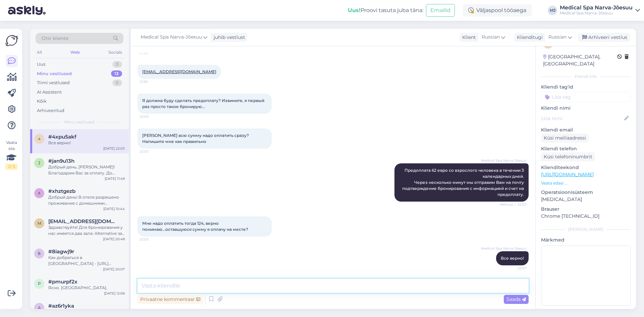 The width and height of the screenshot is (644, 317). What do you see at coordinates (514, 268) in the screenshot?
I see `span: 22:07` at bounding box center [514, 268].